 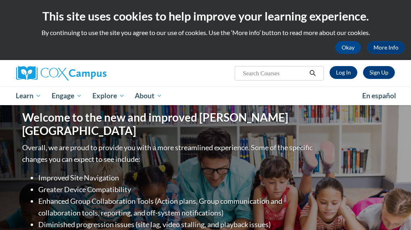 What do you see at coordinates (149, 96) in the screenshot?
I see `span: About` at bounding box center [149, 96].